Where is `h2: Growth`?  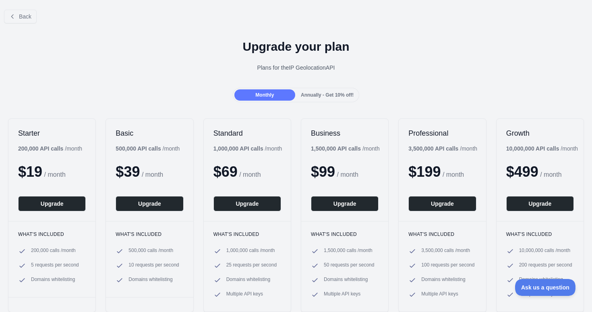 h2: Growth is located at coordinates (540, 133).